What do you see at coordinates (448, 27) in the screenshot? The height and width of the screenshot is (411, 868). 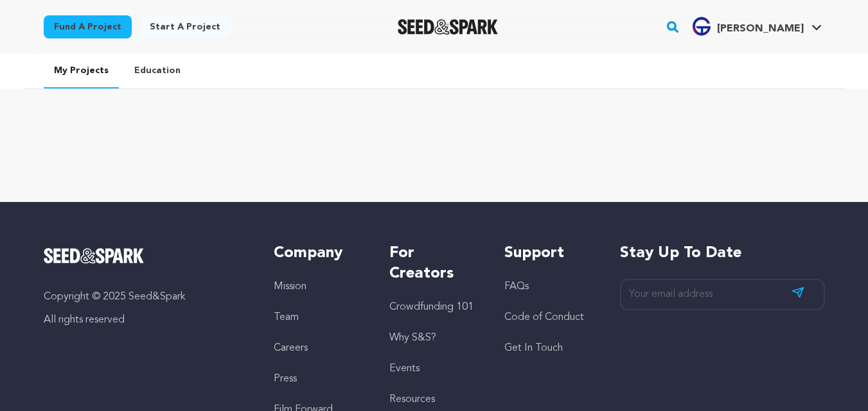 I see `img: Seed&Spark Logo Dark Mode` at bounding box center [448, 27].